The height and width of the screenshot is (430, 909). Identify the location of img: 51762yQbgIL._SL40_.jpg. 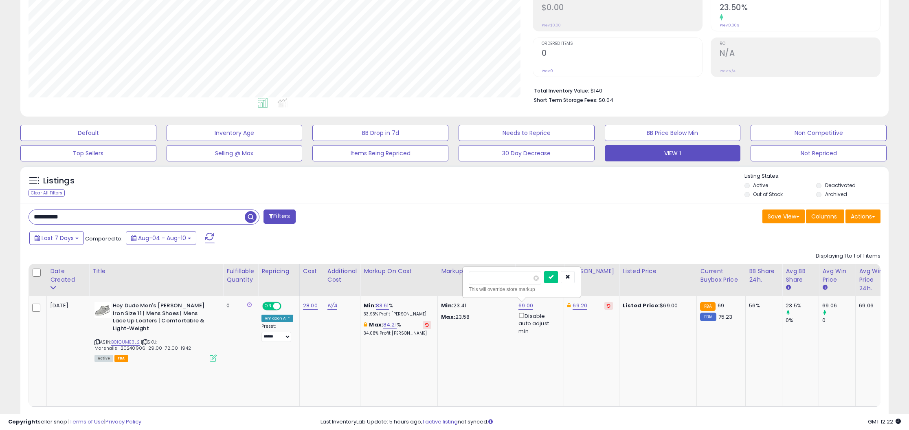
(103, 310).